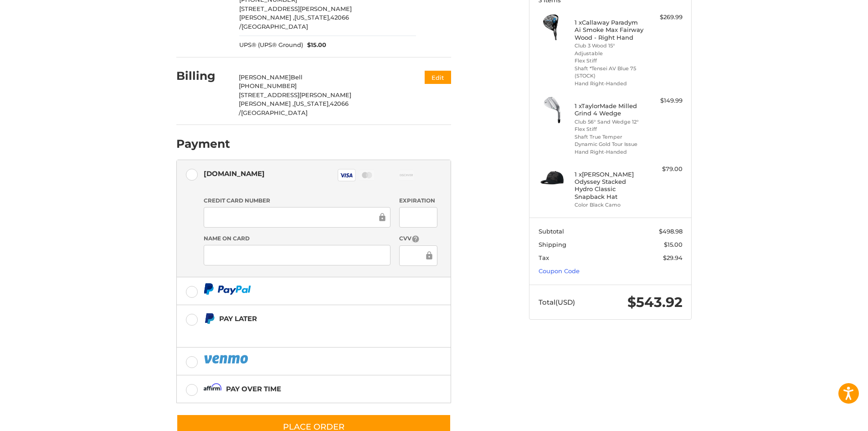  I want to click on img: Affirm icon, so click(213, 389).